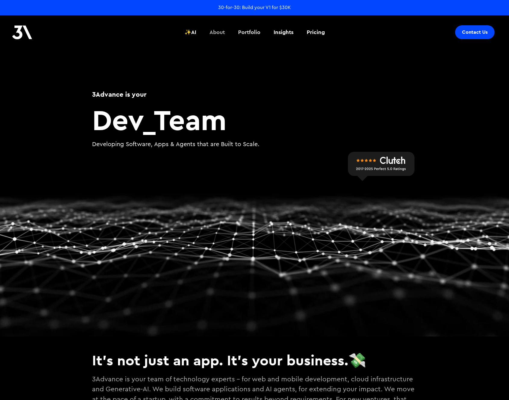  What do you see at coordinates (255, 144) in the screenshot?
I see `p: Developing Software, Apps & Agents that are Built to Scale.` at bounding box center [255, 144].